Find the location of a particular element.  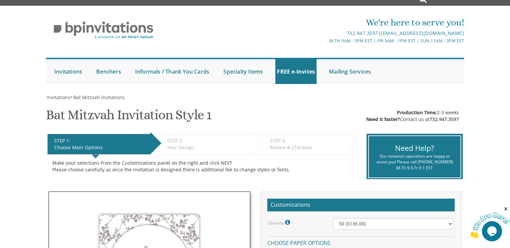

a: Mailing Services is located at coordinates (350, 71).